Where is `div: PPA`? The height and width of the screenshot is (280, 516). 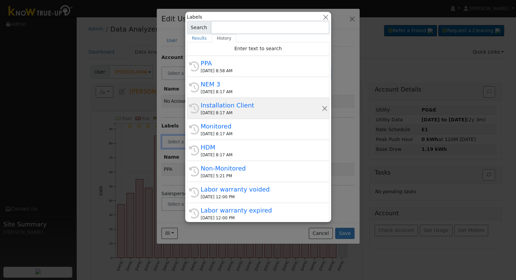
div: PPA is located at coordinates (261, 63).